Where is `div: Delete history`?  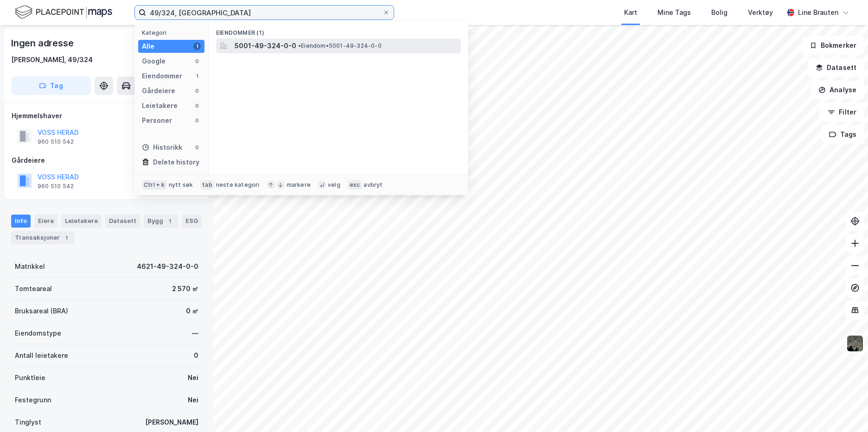 div: Delete history is located at coordinates (176, 162).